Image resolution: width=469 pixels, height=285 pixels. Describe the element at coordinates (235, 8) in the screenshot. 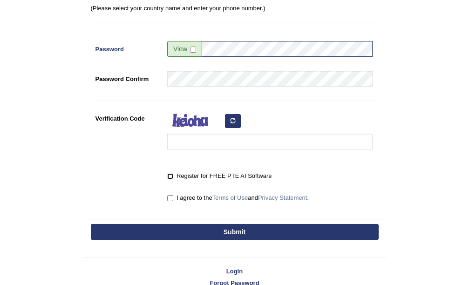

I see `p: (Please select your country name and enter your phone number.)` at that location.